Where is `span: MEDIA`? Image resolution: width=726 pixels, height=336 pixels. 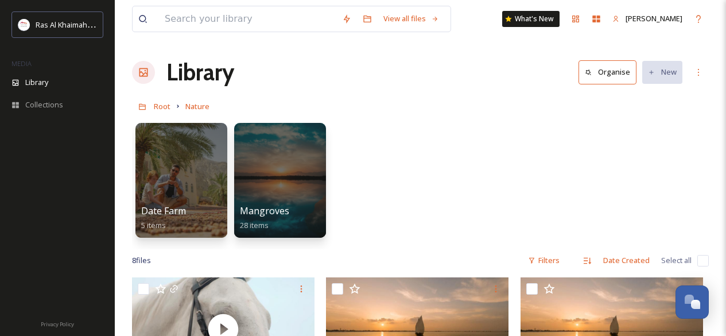
span: MEDIA is located at coordinates (21, 63).